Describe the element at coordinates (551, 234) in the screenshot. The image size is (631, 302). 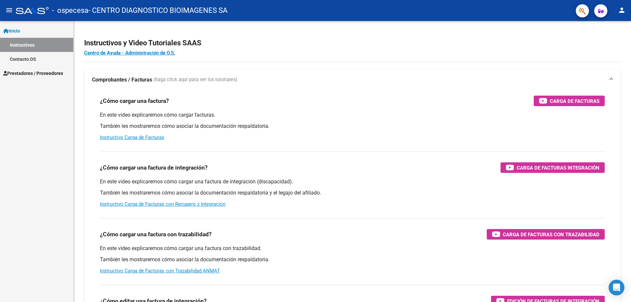
I see `span: Carga de Facturas con Trazabilidad` at that location.